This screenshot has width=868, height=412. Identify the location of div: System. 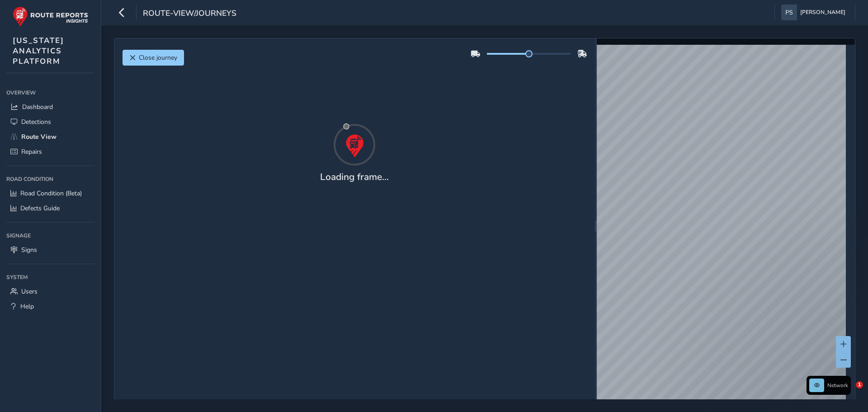
(50, 277).